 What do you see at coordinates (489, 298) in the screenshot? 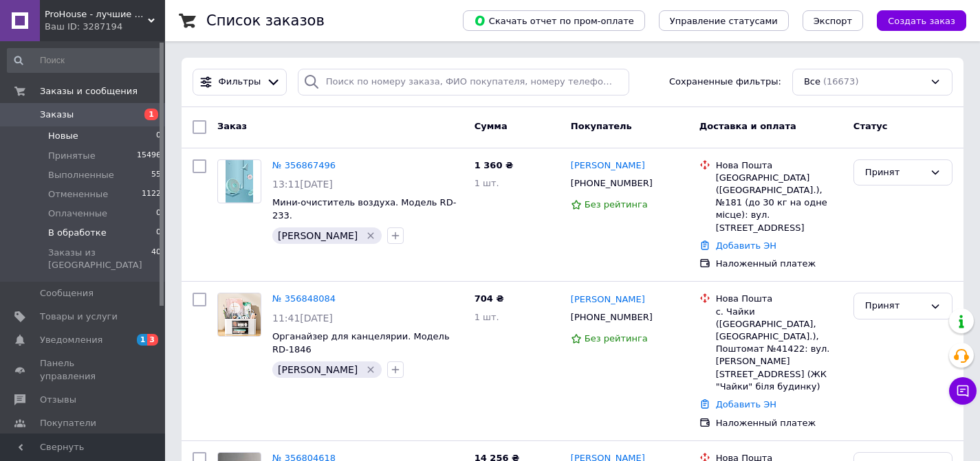
I see `span: 704 ₴` at bounding box center [489, 298].